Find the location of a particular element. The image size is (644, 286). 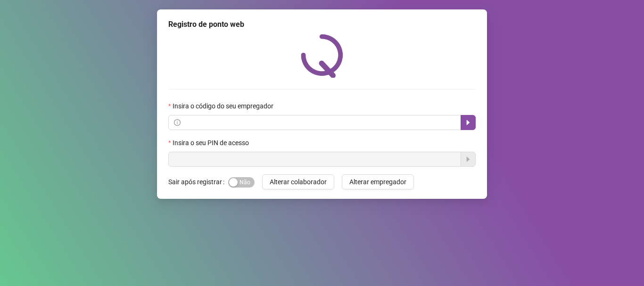

label: Sair após registrar is located at coordinates (198, 182).